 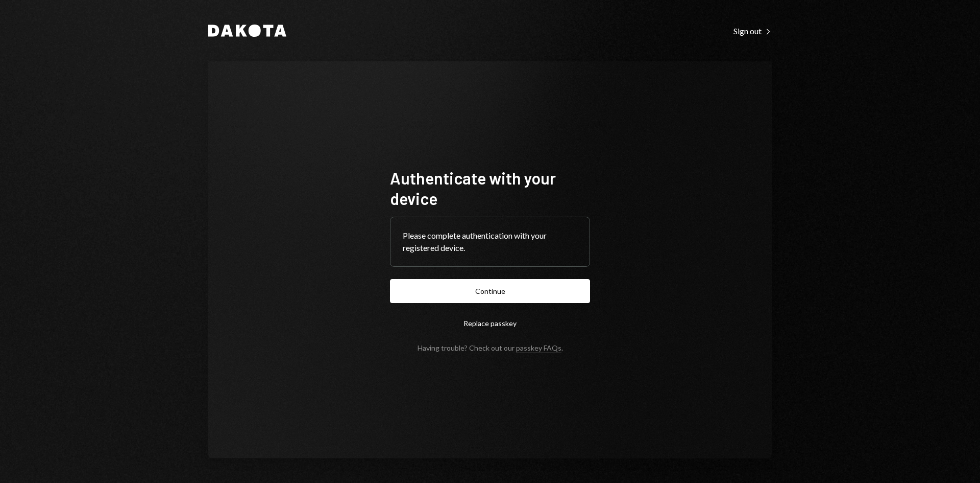 I want to click on h1: Authenticate with your device, so click(x=490, y=188).